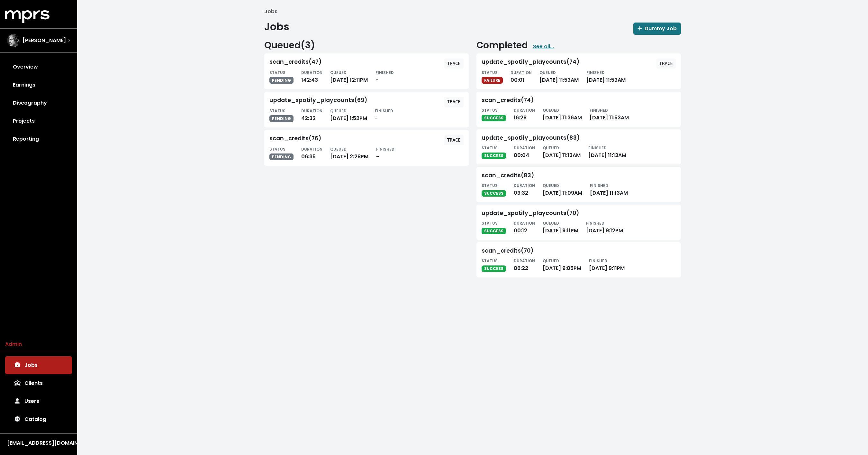 The width and height of the screenshot is (868, 455). What do you see at coordinates (27, 16) in the screenshot?
I see `a: mprs logo` at bounding box center [27, 16].